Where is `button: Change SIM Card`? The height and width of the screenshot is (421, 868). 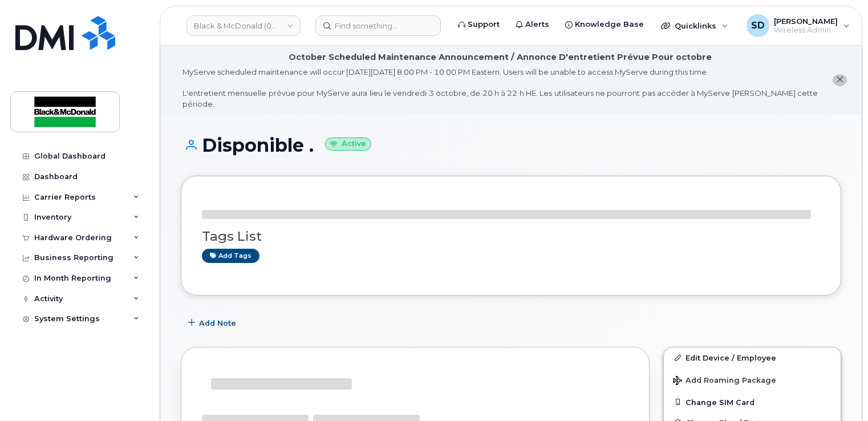 button: Change SIM Card is located at coordinates (753, 402).